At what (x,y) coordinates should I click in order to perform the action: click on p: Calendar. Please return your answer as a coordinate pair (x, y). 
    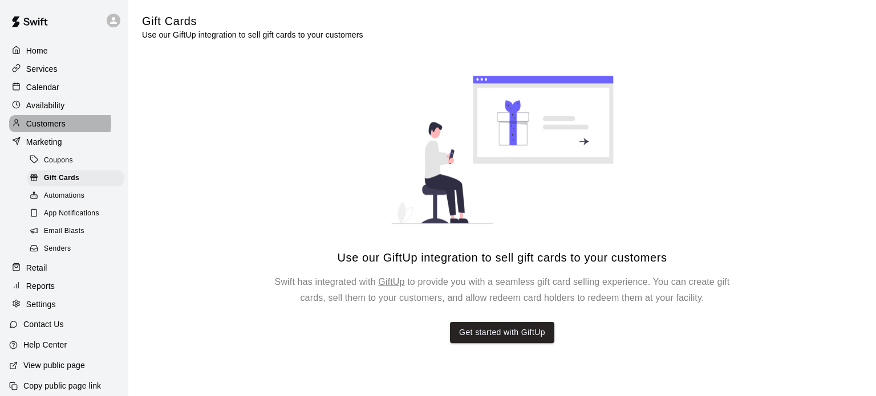
    Looking at the image, I should click on (43, 87).